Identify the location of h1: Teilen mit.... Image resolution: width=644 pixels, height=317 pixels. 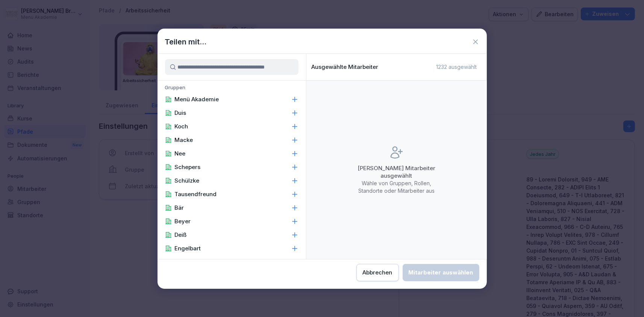
(186, 42).